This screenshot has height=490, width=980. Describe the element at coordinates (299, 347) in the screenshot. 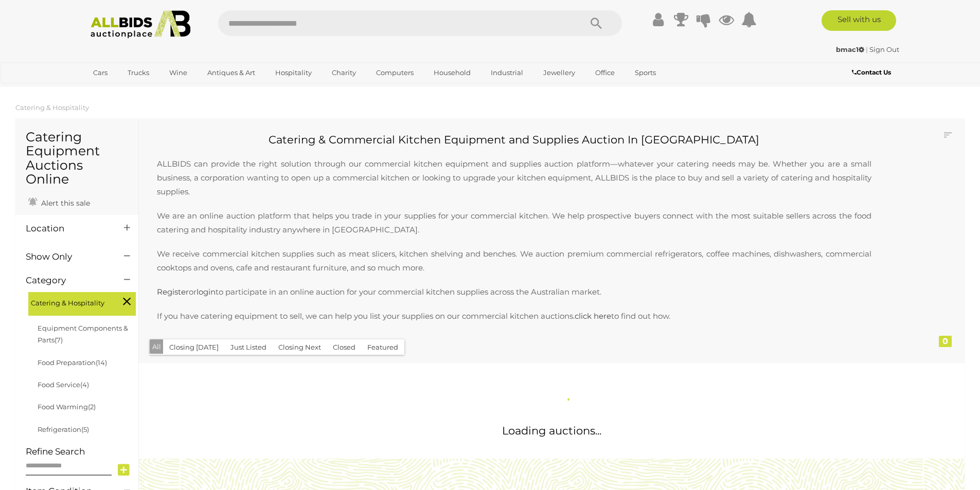

I see `button: Closing Next` at that location.